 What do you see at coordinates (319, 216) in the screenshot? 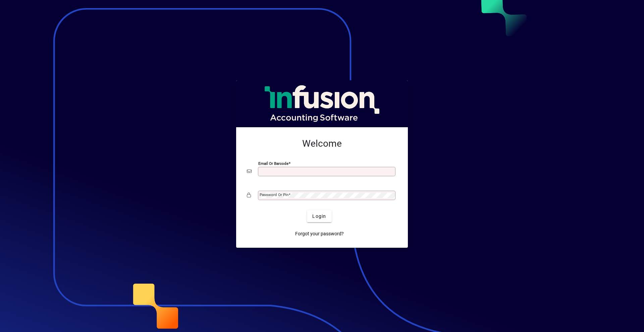
I see `button: Login` at bounding box center [319, 216].